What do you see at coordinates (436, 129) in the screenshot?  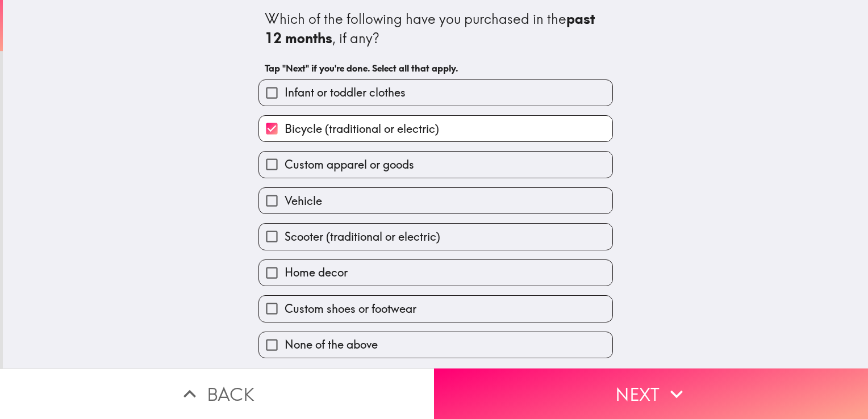 I see `button: Bicycle (traditional or electric)` at bounding box center [436, 129].